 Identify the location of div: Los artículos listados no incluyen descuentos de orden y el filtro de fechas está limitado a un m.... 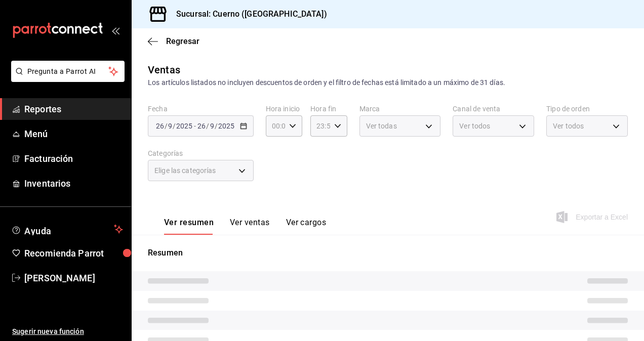
(388, 83).